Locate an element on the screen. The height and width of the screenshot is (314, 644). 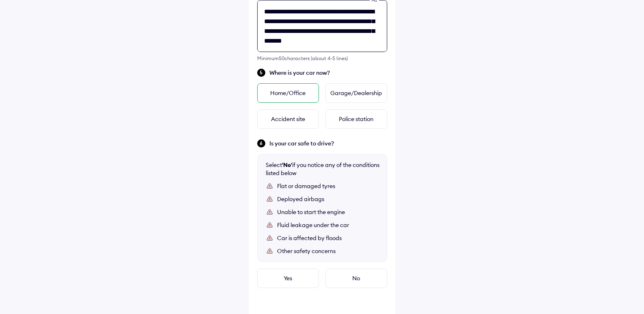
div: Accident site is located at coordinates (288, 119).